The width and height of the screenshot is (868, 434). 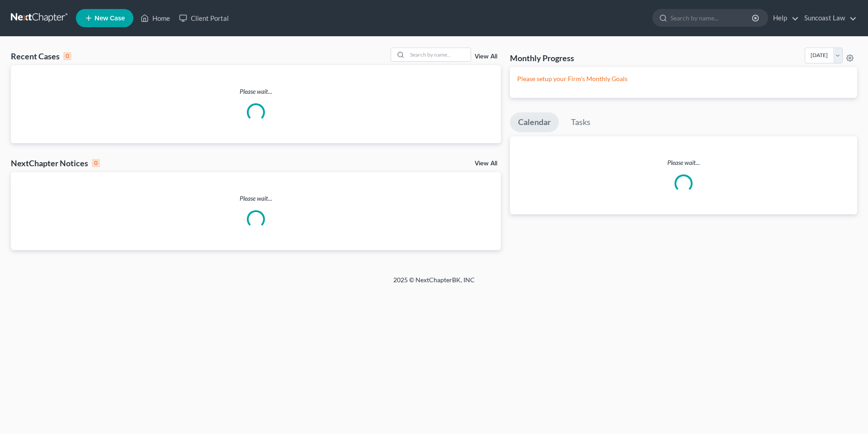 What do you see at coordinates (110, 18) in the screenshot?
I see `span: New Case` at bounding box center [110, 18].